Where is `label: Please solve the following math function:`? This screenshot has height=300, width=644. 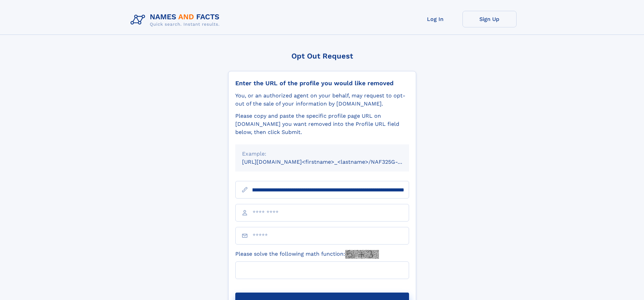
label: Please solve the following math function: is located at coordinates (307, 254).